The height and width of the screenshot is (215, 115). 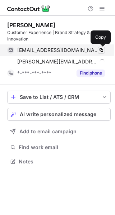 What do you see at coordinates (59, 36) in the screenshot?
I see `div: Customer Experience | Brand Strategy & Innovation` at bounding box center [59, 36].